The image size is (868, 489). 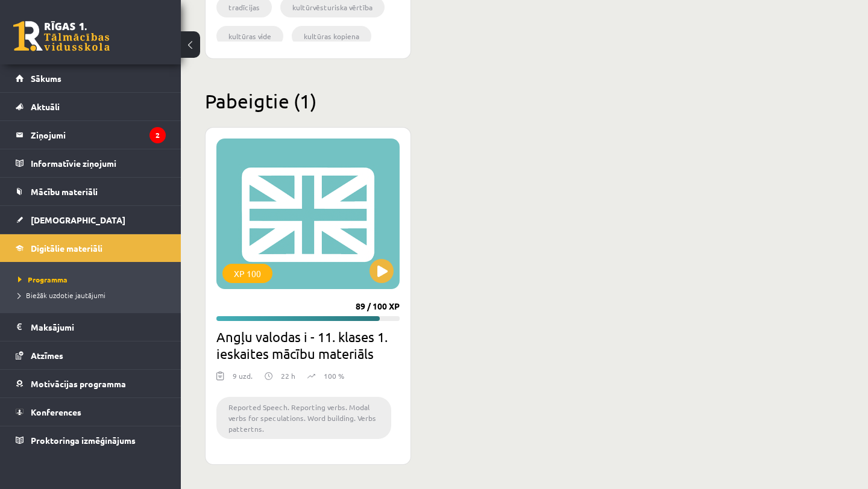 I want to click on a: Proktoringa izmēģinājums, so click(x=91, y=440).